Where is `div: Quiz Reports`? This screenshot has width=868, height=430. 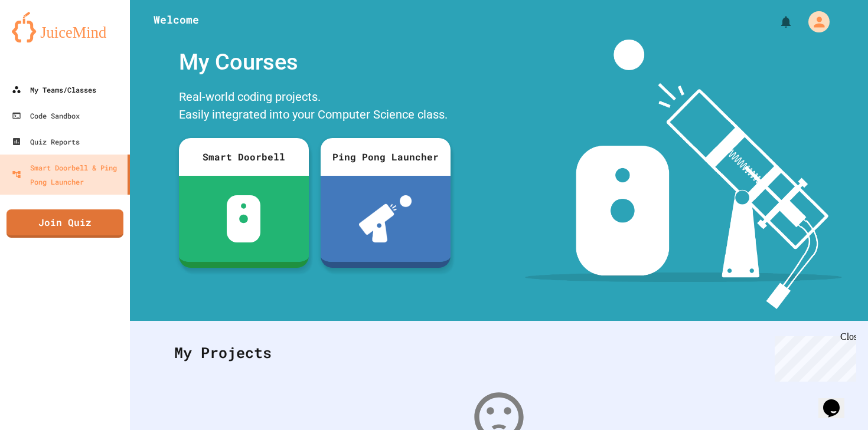 div: Quiz Reports is located at coordinates (46, 142).